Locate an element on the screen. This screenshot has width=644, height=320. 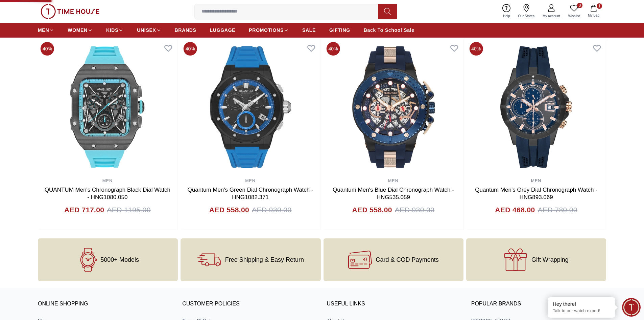
img: QUANTUM Men's Chronograph Black Dial Watch - HNG1080.050 is located at coordinates (107, 107).